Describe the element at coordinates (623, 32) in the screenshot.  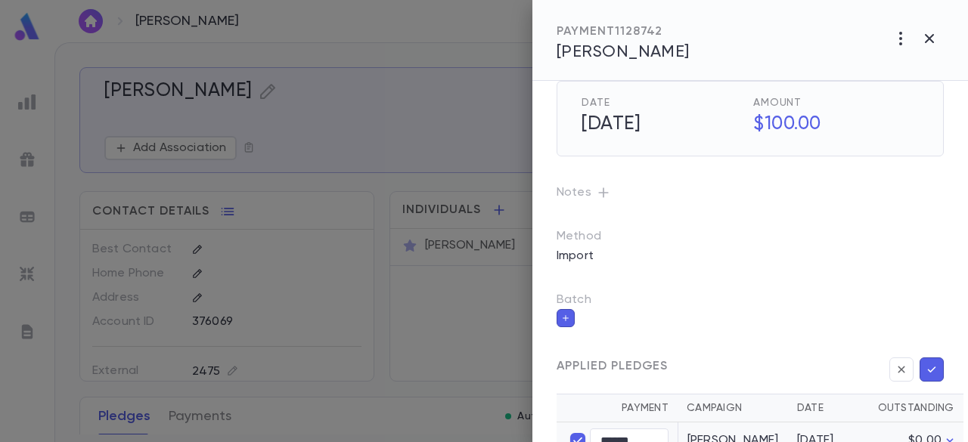
I see `div: PAYMENT 1128742` at that location.